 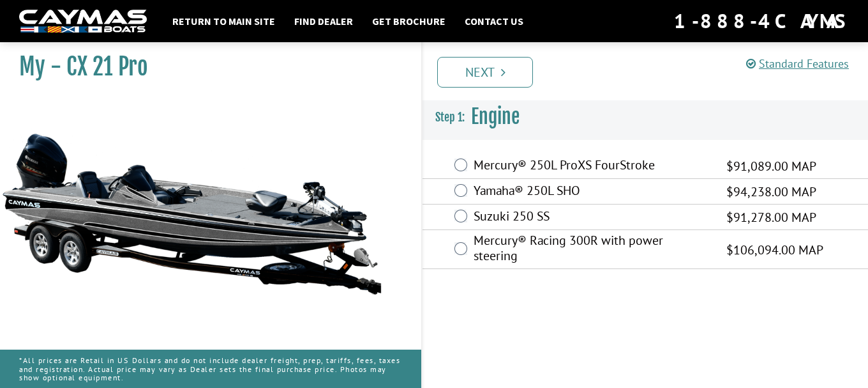 I want to click on span: $106,094.00 MAP, so click(x=775, y=250).